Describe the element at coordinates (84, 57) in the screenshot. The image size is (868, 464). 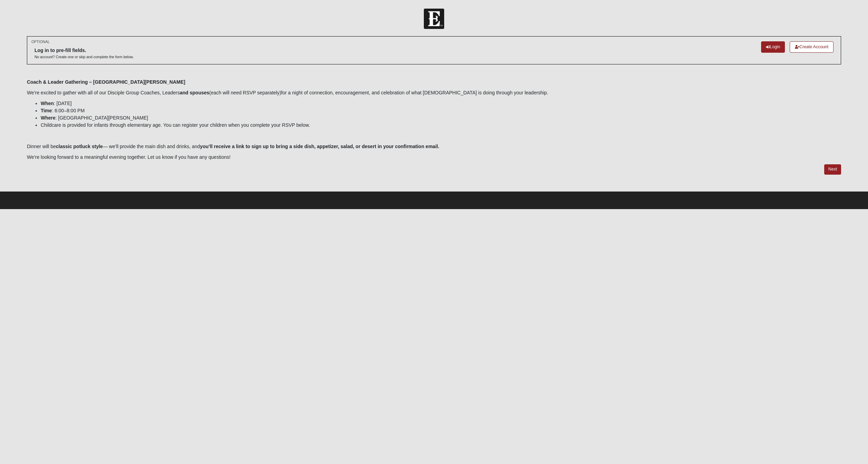
I see `p: No account? Create one or skip and complete the form below.` at that location.